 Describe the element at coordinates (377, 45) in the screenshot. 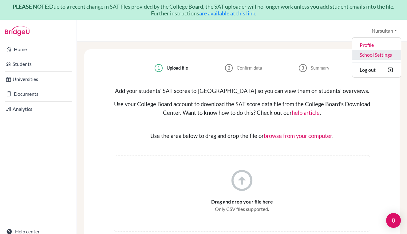

I see `a: Profile` at that location.